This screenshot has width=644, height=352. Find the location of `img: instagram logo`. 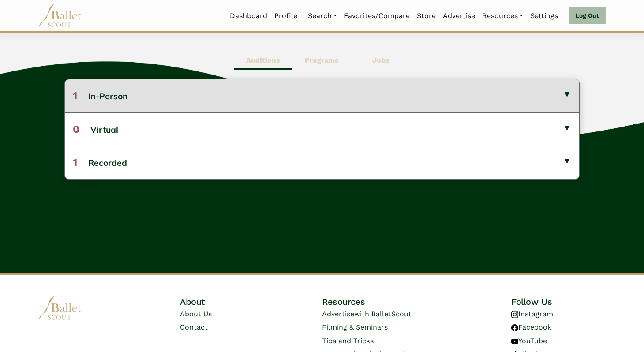

img: instagram logo is located at coordinates (515, 314).